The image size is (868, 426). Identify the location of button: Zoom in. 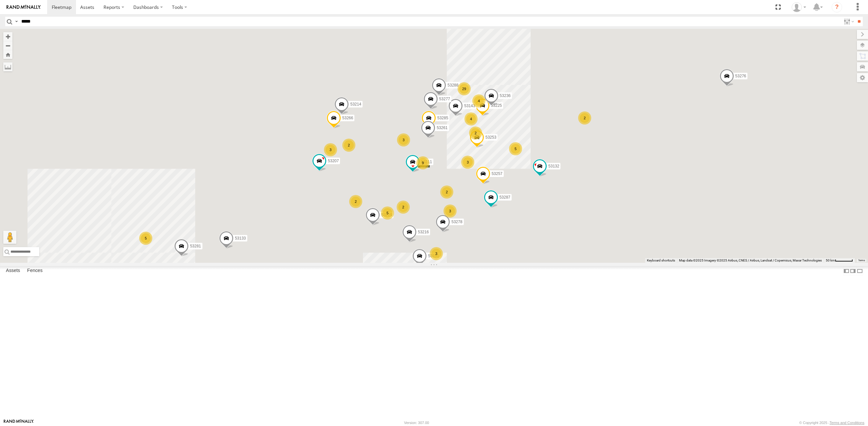
(8, 36).